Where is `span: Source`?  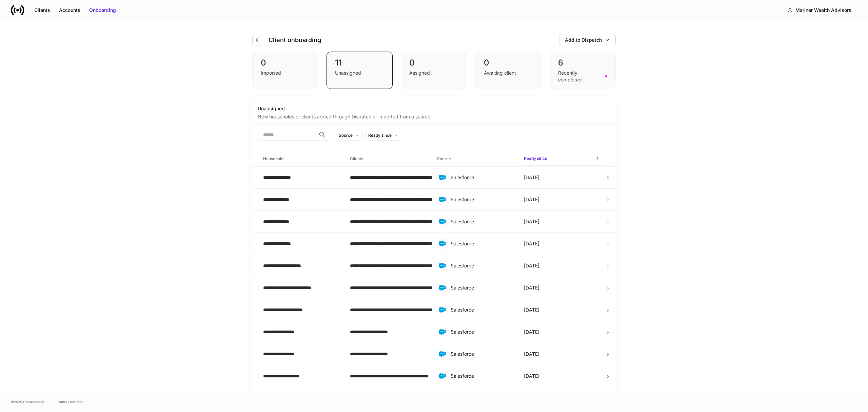
span: Source is located at coordinates (475, 159).